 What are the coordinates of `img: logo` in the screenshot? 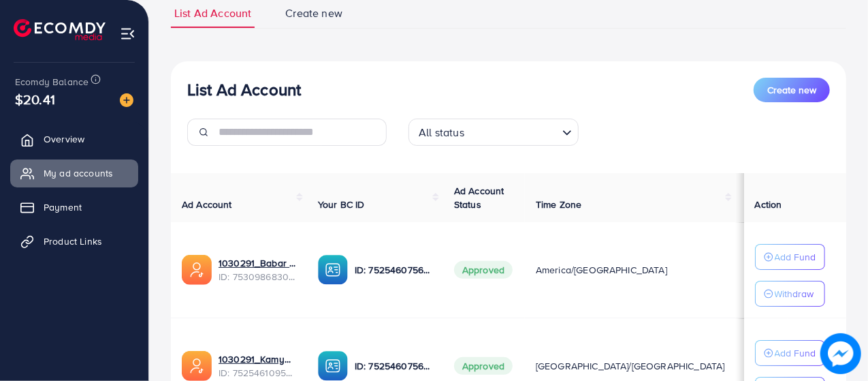 It's located at (59, 29).